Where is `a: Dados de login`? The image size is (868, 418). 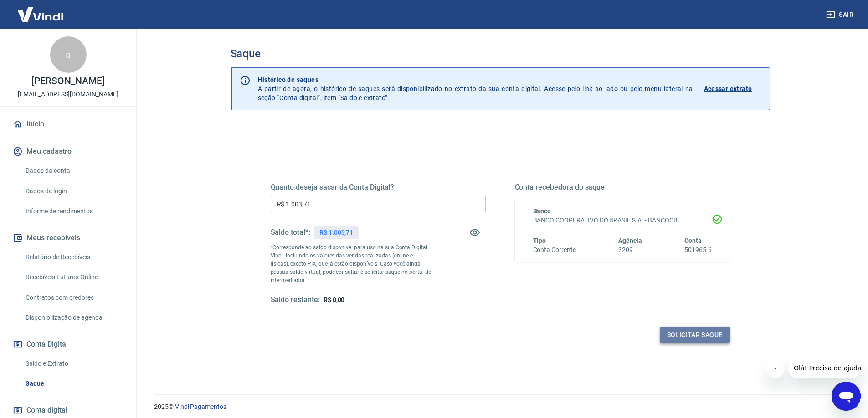
a: Dados de login is located at coordinates (73, 191).